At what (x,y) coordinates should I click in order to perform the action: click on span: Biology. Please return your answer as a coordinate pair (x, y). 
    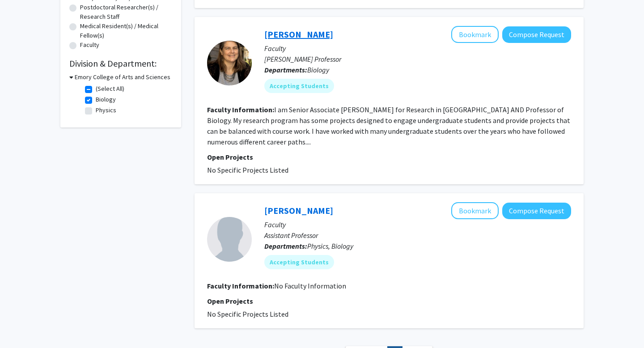
    Looking at the image, I should click on (318, 70).